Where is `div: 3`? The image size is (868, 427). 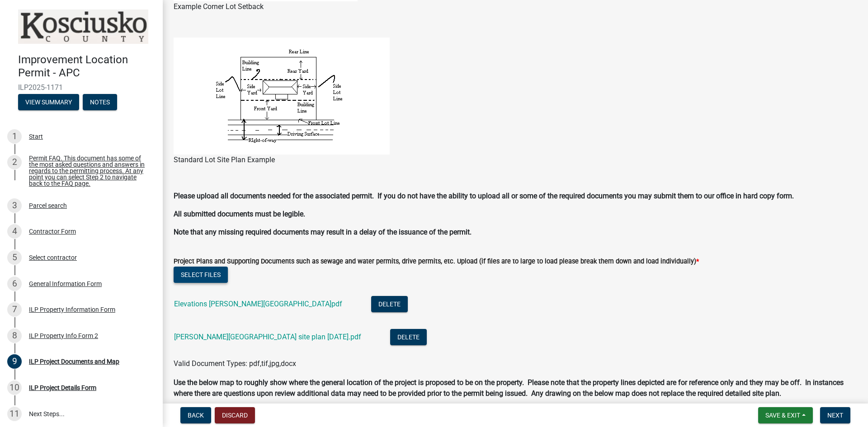
div: 3 is located at coordinates (14, 205).